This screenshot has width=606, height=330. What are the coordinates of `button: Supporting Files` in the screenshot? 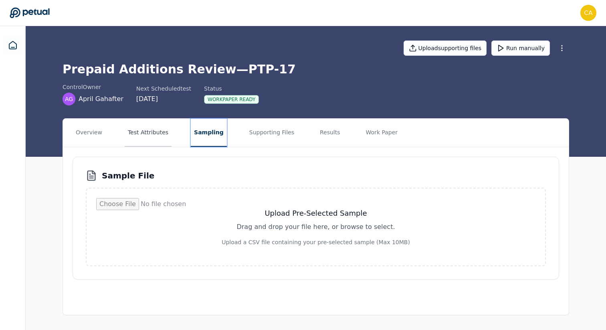 It's located at (272, 133).